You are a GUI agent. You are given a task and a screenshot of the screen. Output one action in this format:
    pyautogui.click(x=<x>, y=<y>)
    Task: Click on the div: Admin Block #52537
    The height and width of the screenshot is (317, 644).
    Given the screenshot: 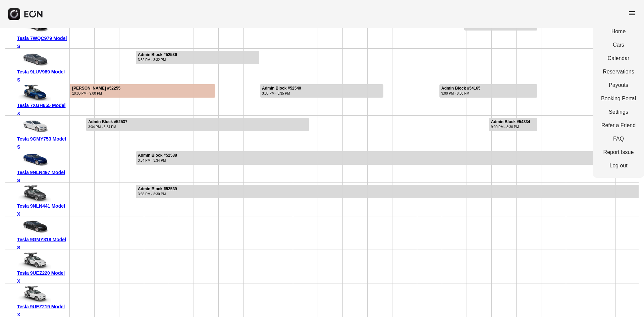 What is the action you would take?
    pyautogui.click(x=108, y=122)
    